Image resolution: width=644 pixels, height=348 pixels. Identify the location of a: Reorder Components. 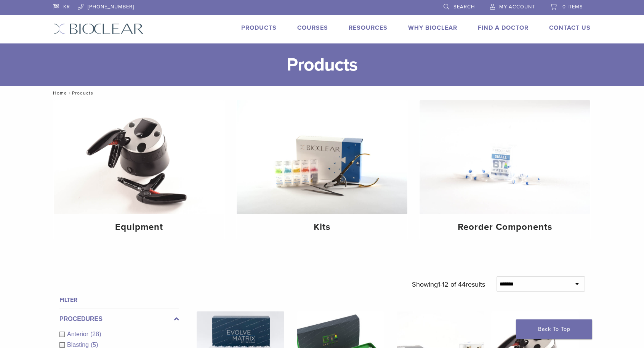
(505, 169).